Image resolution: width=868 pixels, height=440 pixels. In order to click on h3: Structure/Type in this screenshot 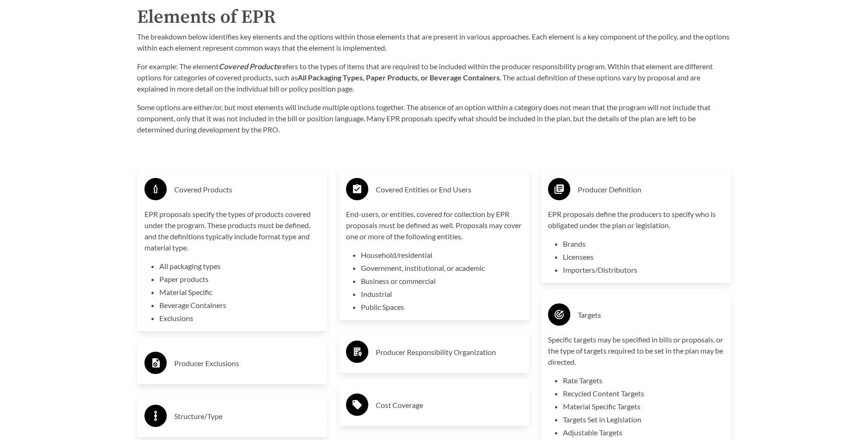, I will do `click(247, 416)`.